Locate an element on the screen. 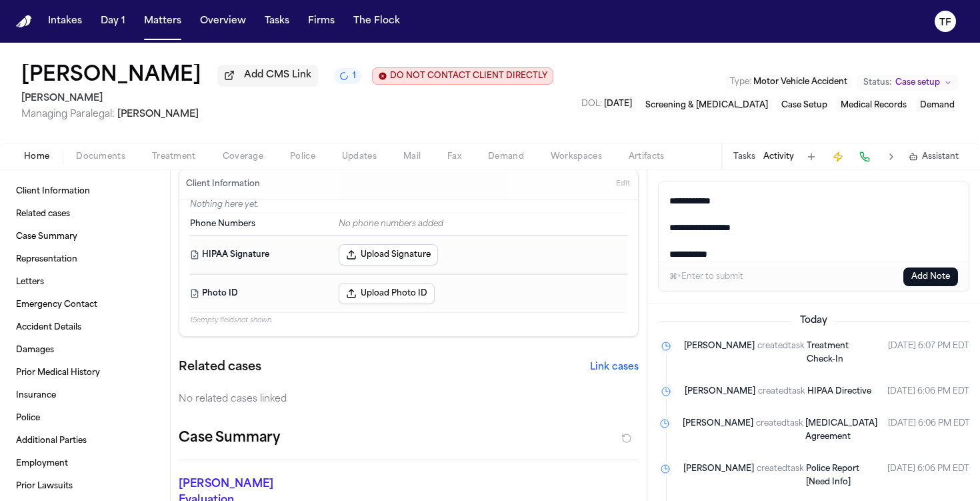  a: Firms is located at coordinates (321, 21).